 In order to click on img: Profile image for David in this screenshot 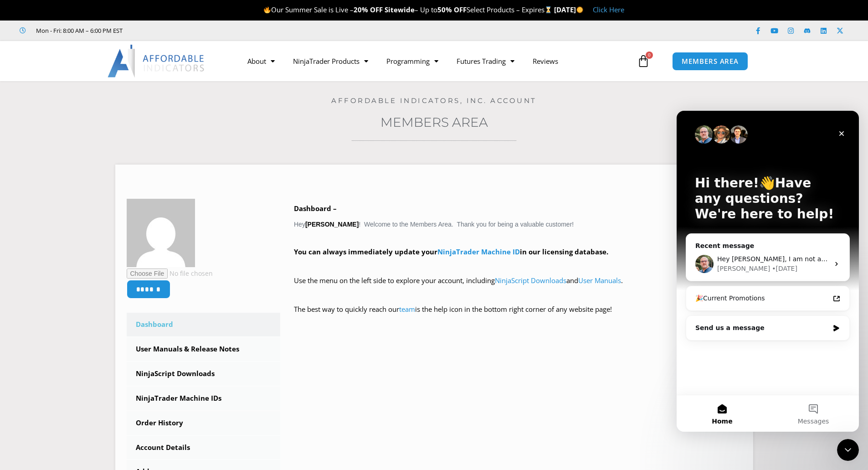, I will do `click(62, 24)`.